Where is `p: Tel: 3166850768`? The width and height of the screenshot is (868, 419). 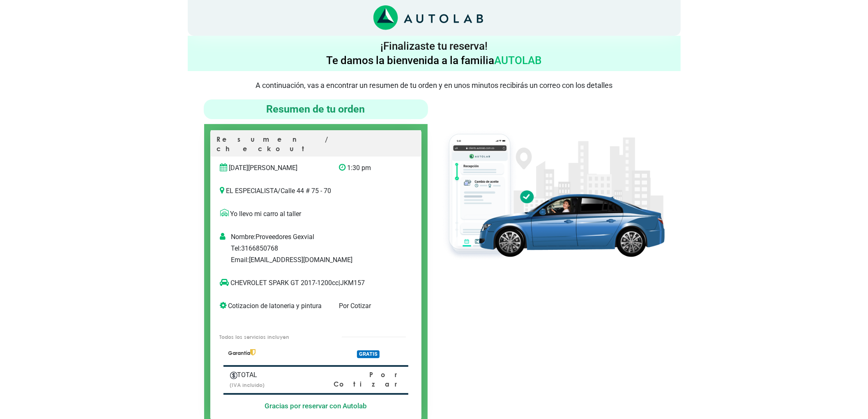 p: Tel: 3166850768 is located at coordinates (324, 248).